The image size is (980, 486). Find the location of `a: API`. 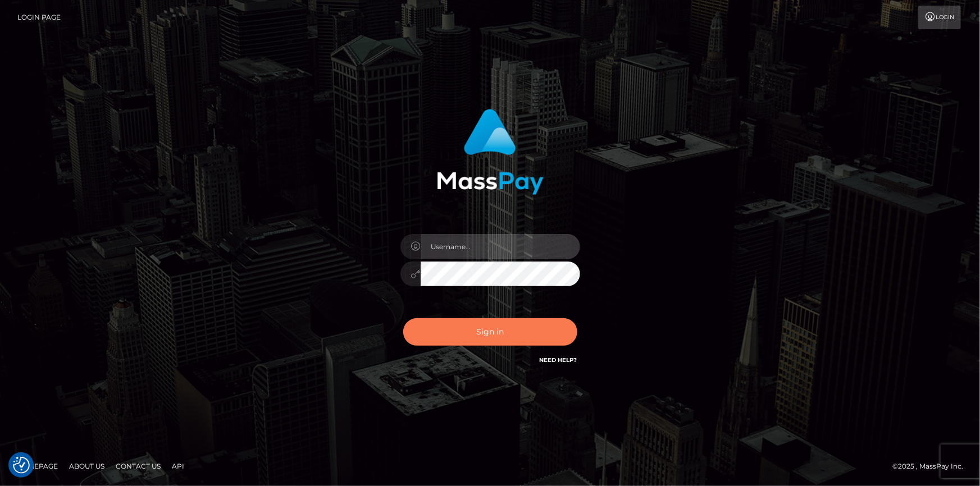

a: API is located at coordinates (178, 466).